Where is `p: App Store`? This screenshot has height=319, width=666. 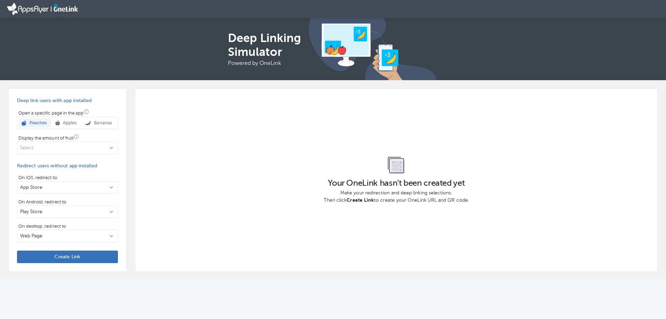
p: App Store is located at coordinates (63, 187).